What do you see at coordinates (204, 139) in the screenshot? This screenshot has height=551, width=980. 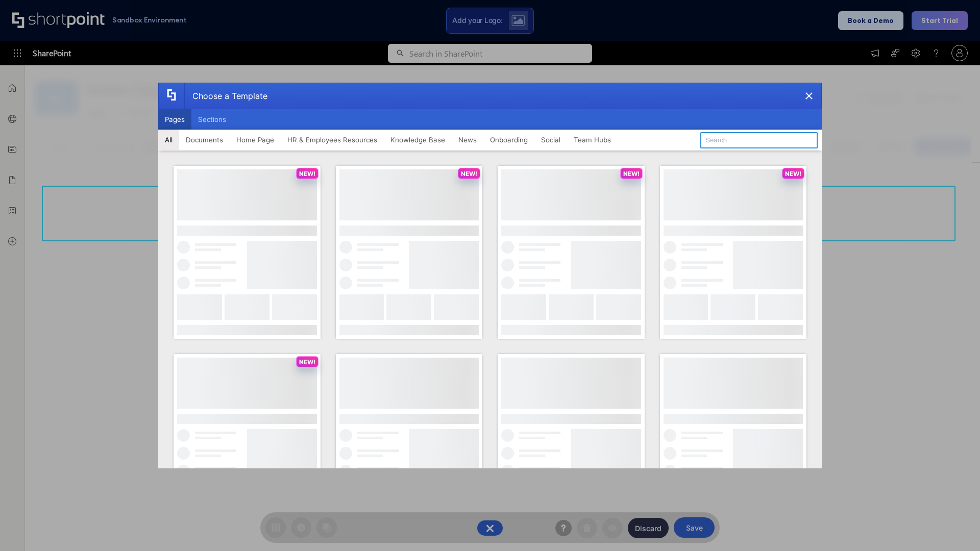 I see `button: Documents` at bounding box center [204, 139].